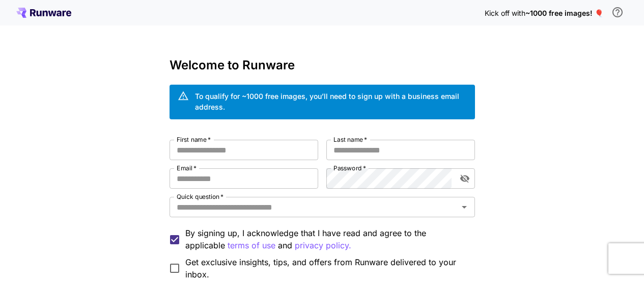 This screenshot has width=644, height=281. Describe the element at coordinates (193, 139) in the screenshot. I see `label: First name` at that location.